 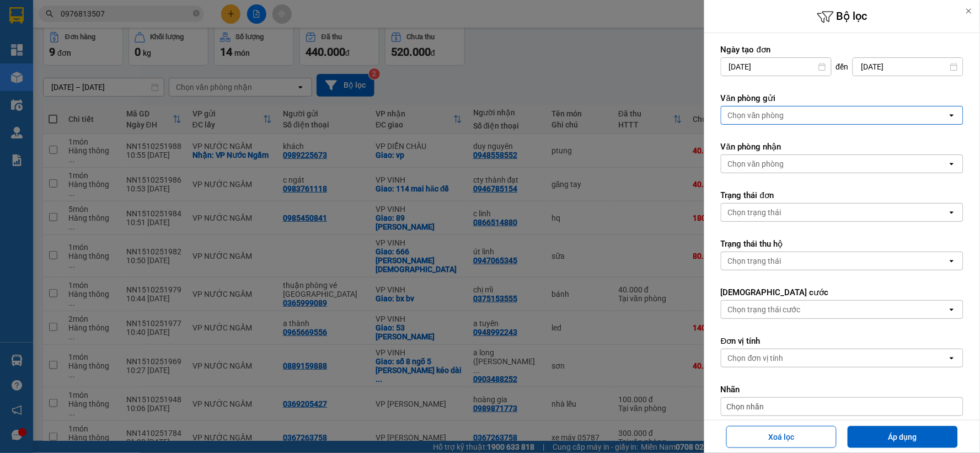 I want to click on span: đến, so click(x=842, y=67).